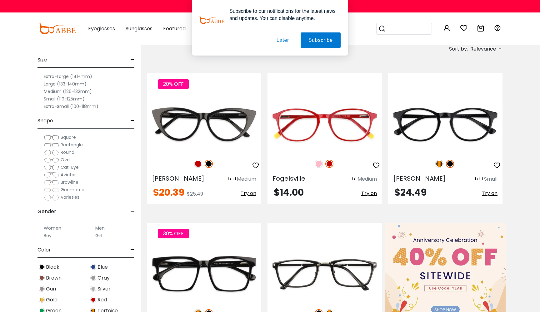 This screenshot has height=312, width=540. I want to click on img: Geometric.png, so click(52, 190).